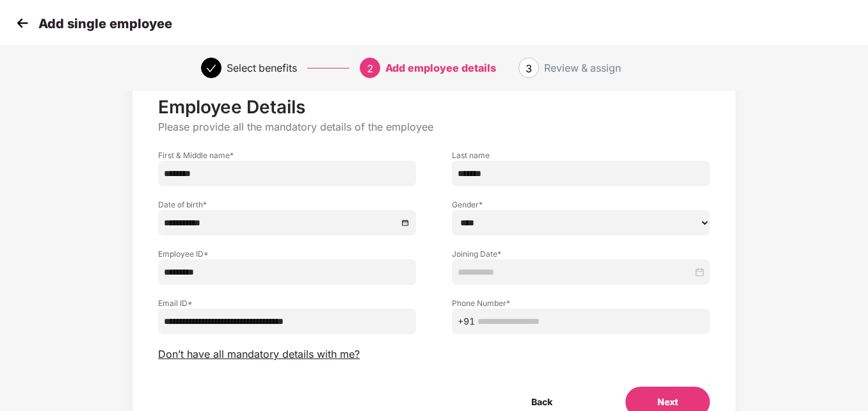 This screenshot has height=411, width=868. Describe the element at coordinates (211, 68) in the screenshot. I see `span: check` at that location.